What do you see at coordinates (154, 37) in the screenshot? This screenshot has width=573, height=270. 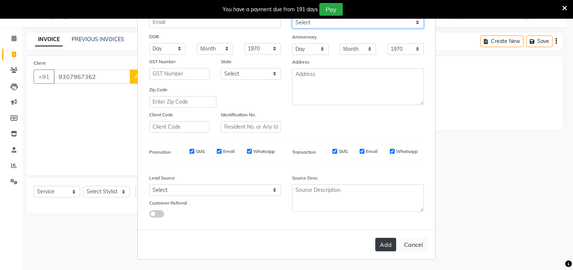 I see `label: DOB` at bounding box center [154, 37].